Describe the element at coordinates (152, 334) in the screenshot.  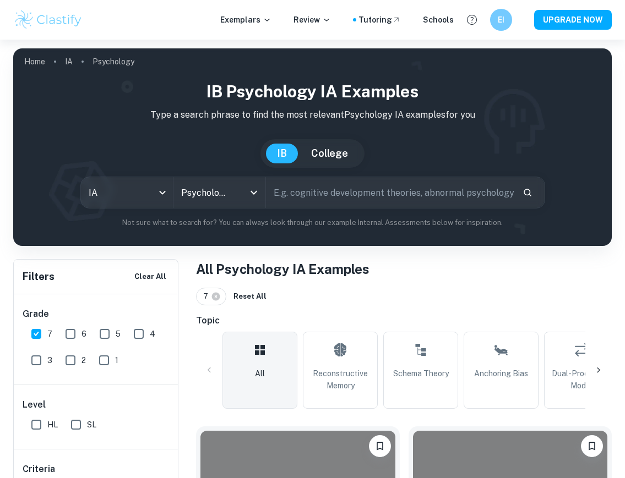
I see `span: 4` at that location.